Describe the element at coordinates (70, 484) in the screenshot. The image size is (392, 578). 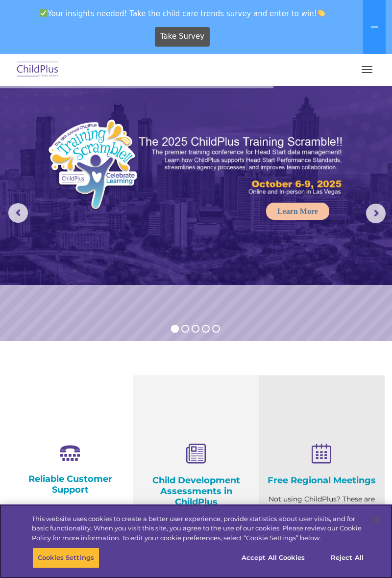
I see `h4: Reliable Customer Support` at that location.